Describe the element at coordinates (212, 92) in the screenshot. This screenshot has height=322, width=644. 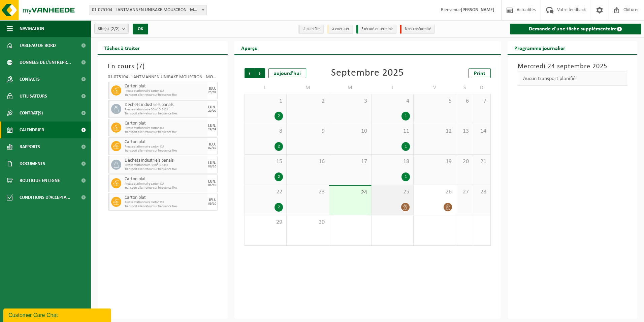
I see `div: 25/09` at that location.